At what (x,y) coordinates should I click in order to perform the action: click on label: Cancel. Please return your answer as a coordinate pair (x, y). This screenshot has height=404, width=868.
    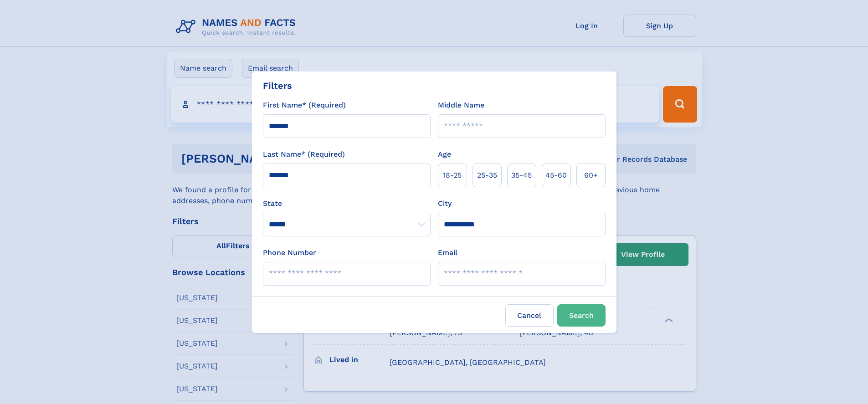
    Looking at the image, I should click on (529, 315).